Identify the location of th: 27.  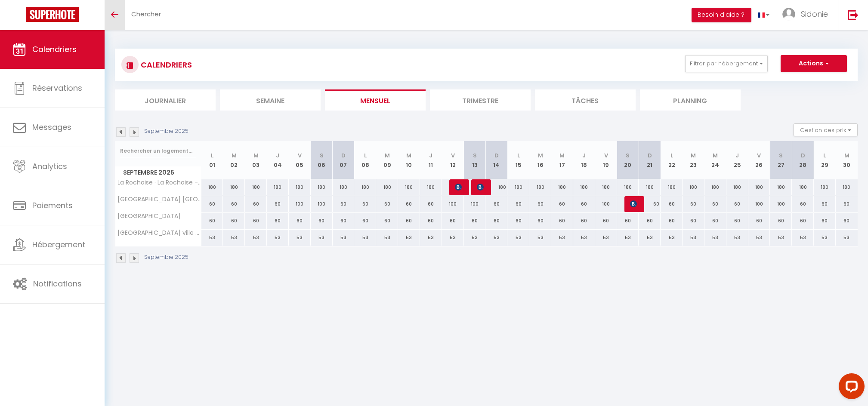
(780, 160).